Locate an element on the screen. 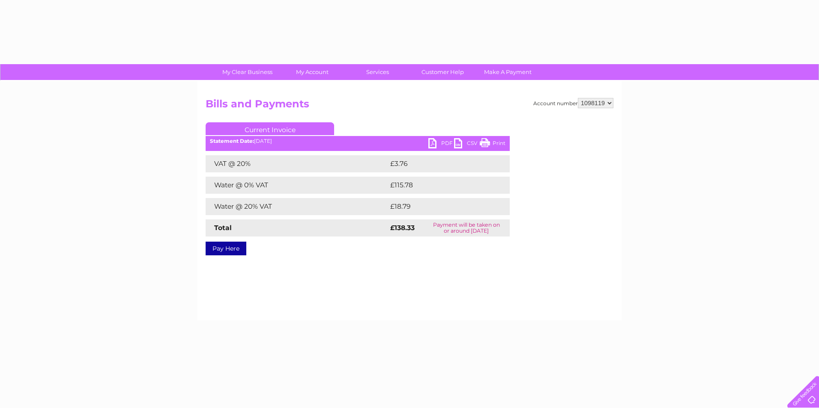 The image size is (819, 408). a: My Account is located at coordinates (312, 72).